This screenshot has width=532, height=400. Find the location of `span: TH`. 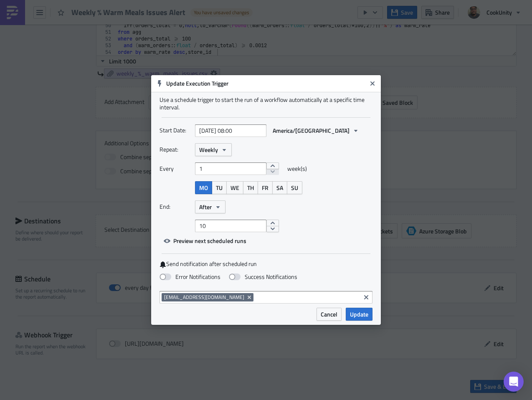

span: TH is located at coordinates (250, 188).